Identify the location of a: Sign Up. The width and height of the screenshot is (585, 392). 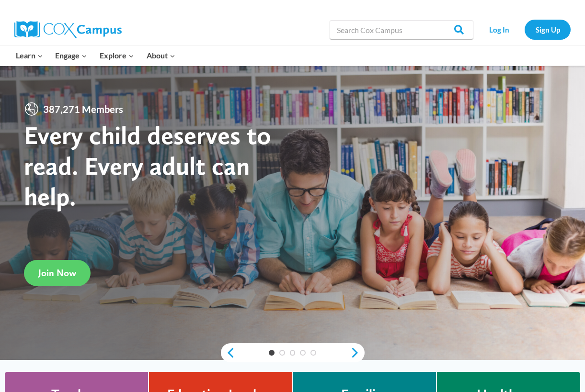
(547, 29).